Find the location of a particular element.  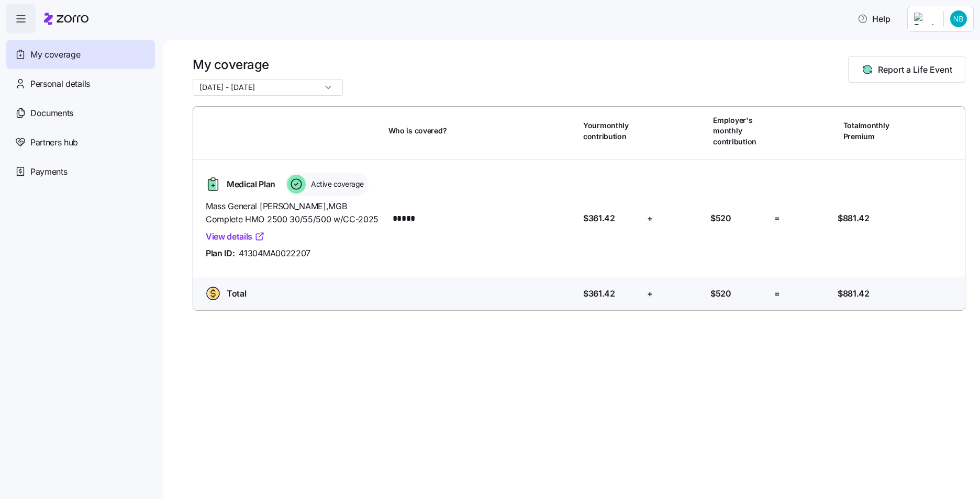

span: 41304MA0022207 is located at coordinates (274, 253).